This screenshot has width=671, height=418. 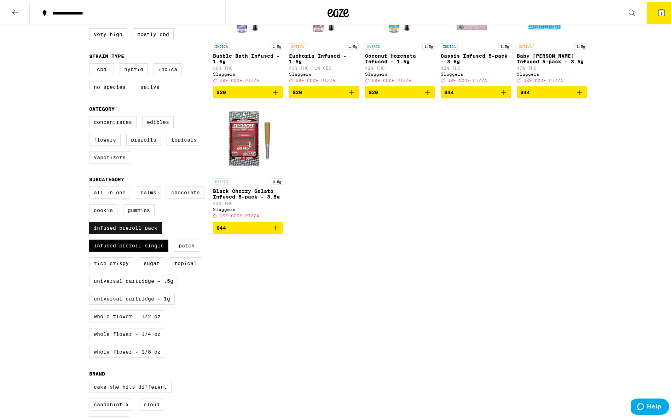 I want to click on label: Prerolls, so click(x=144, y=138).